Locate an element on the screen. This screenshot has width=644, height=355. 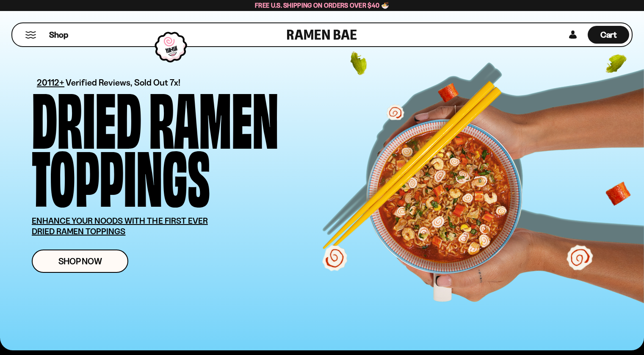
span: Free U.S. Shipping on Orders over $40 🍜 is located at coordinates (322, 5).